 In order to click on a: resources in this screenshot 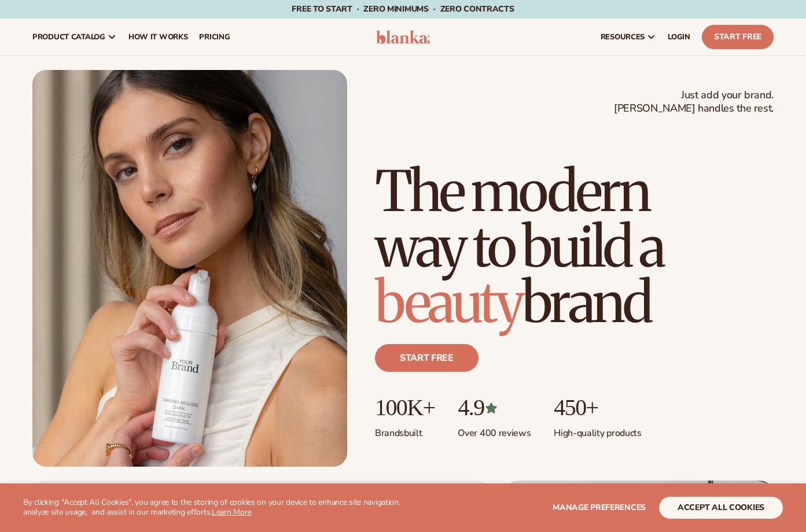, I will do `click(628, 37)`.